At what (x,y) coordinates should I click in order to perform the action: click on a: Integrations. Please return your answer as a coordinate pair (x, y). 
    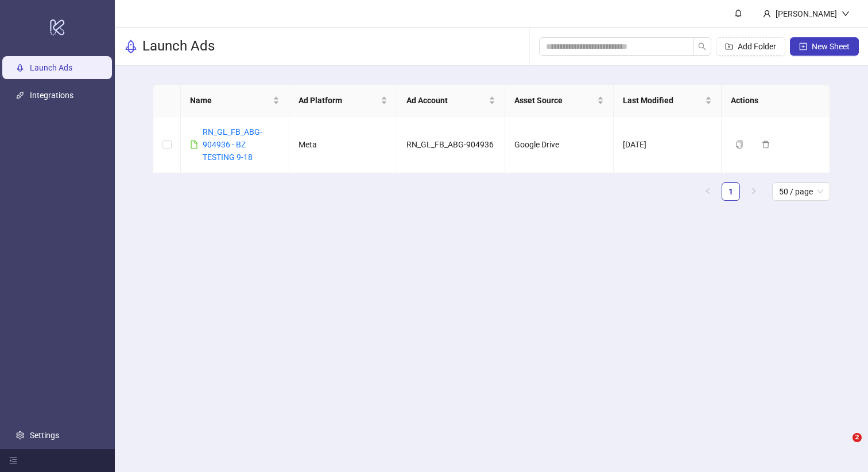
    Looking at the image, I should click on (52, 95).